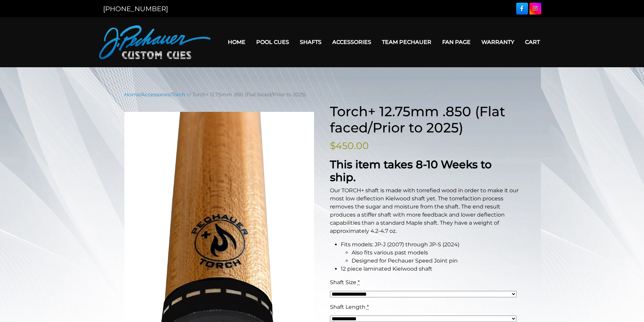 The height and width of the screenshot is (322, 644). Describe the element at coordinates (436, 261) in the screenshot. I see `li: Designed for Pechauer Speed Joint pin` at that location.